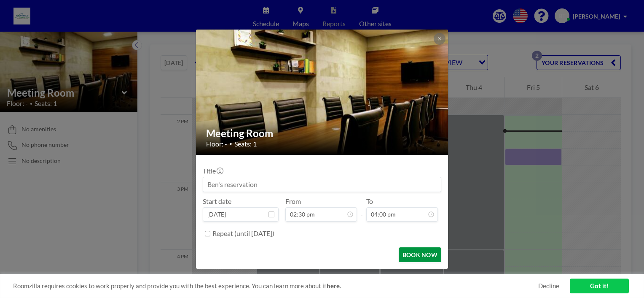 This screenshot has height=298, width=644. What do you see at coordinates (217, 201) in the screenshot?
I see `label: Start date` at bounding box center [217, 201].